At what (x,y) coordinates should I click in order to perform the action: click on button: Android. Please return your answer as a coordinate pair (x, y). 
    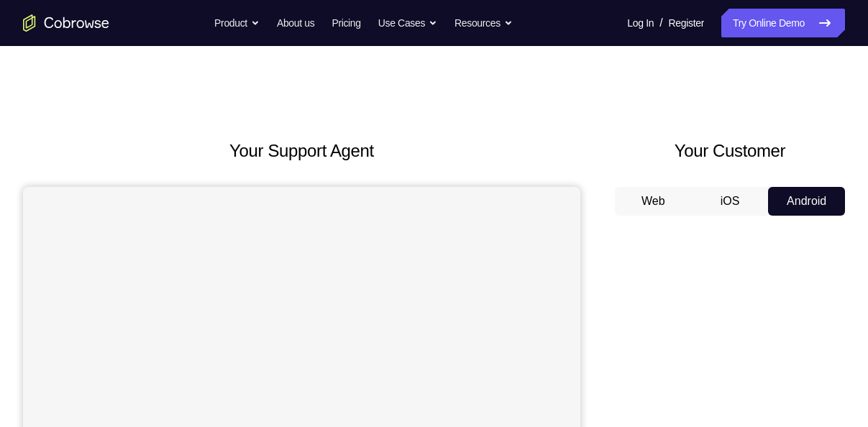
    Looking at the image, I should click on (806, 201).